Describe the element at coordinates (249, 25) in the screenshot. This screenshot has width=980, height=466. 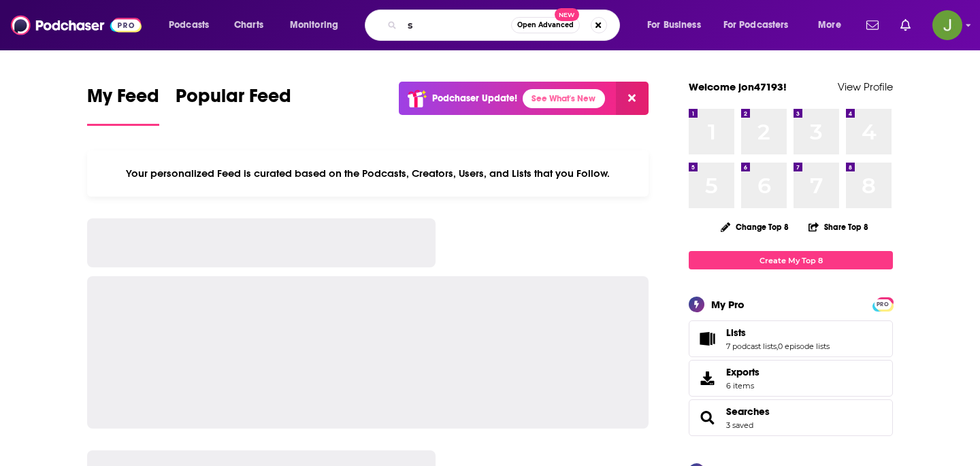
I see `a: Charts` at that location.